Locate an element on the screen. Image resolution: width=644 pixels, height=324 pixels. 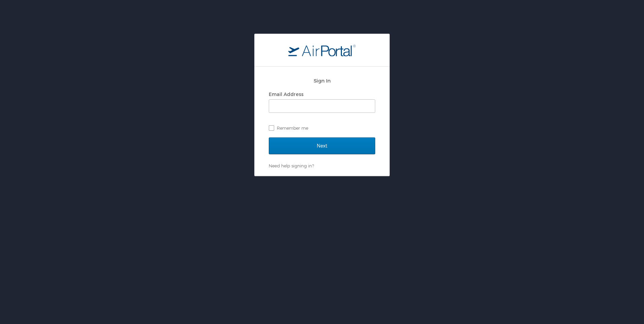
label: Remember me is located at coordinates (322, 128).